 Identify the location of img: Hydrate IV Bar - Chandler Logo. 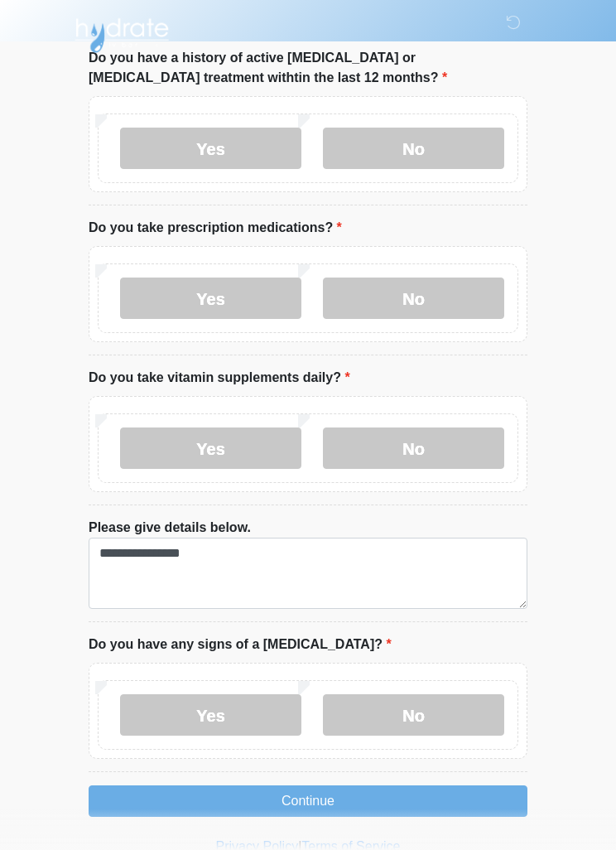
(122, 33).